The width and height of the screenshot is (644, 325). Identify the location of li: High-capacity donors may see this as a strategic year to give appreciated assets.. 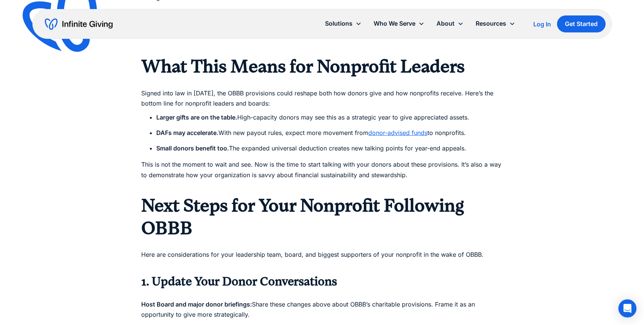
(329, 117).